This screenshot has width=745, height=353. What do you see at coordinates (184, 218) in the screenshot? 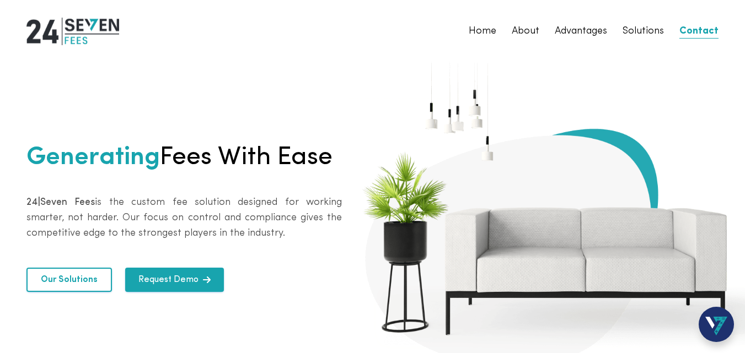
I see `p: is the custom fee solution designed for working smarter, not harder. Our focus on control and com...` at bounding box center [184, 218].